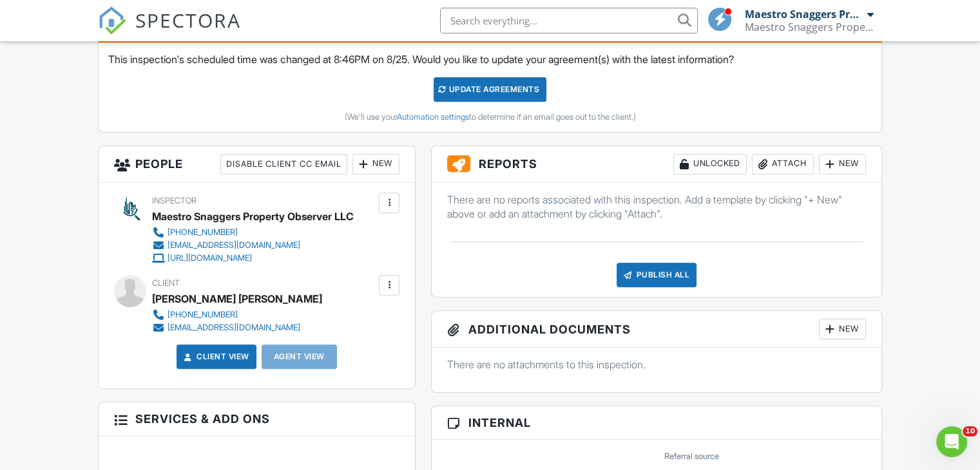  What do you see at coordinates (174, 200) in the screenshot?
I see `span: Inspector` at bounding box center [174, 200].